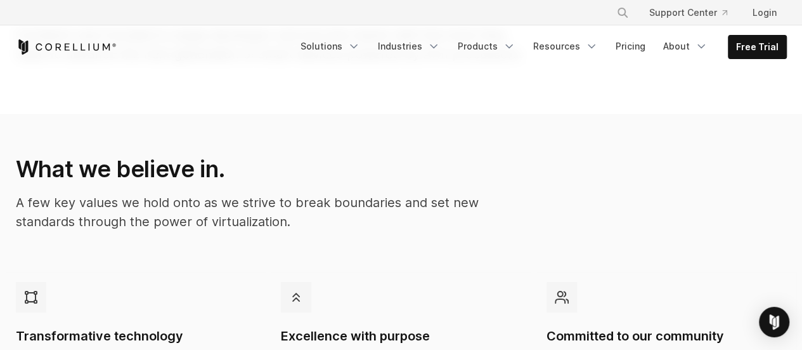 The image size is (802, 350). Describe the element at coordinates (686, 46) in the screenshot. I see `a: About` at that location.